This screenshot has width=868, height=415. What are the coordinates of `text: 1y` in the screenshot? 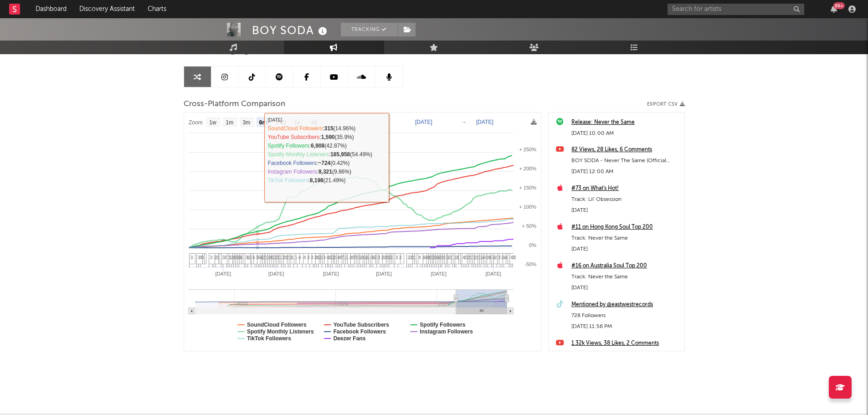 It's located at (297, 123).